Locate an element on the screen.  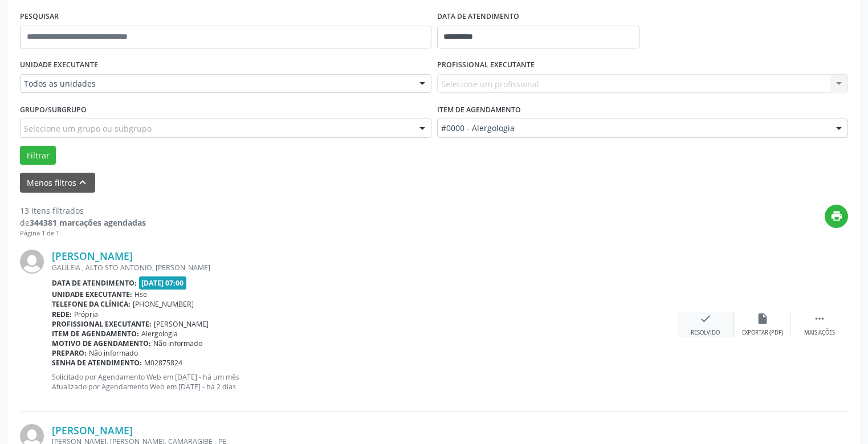
button: Menos filtroskeyboard_arrow_up is located at coordinates (57, 182).